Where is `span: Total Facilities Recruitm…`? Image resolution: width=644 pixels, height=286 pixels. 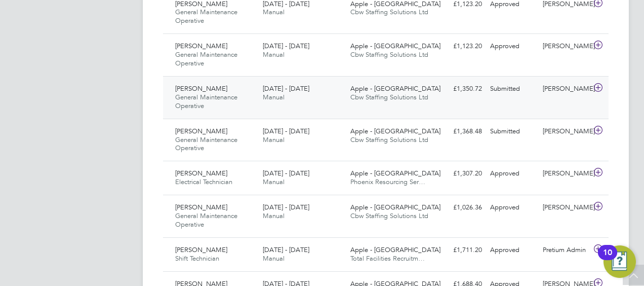 span: Total Facilities Recruitm… is located at coordinates (388, 258).